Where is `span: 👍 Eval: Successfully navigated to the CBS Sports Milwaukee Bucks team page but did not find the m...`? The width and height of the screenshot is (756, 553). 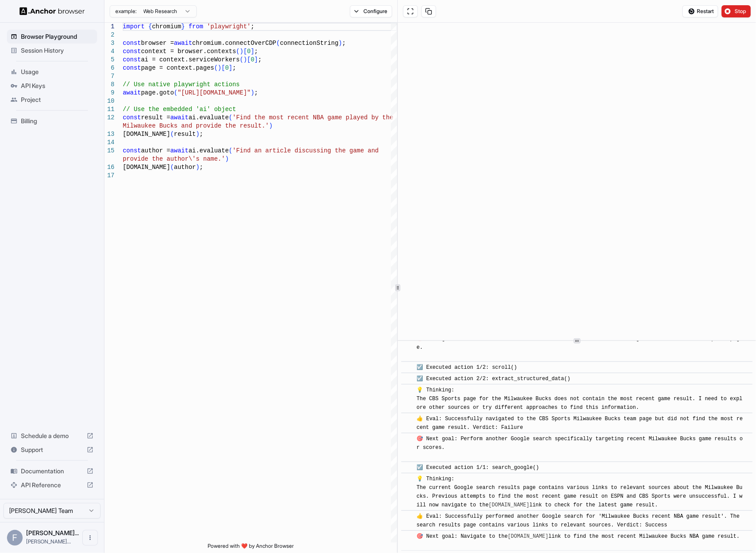
span: 👍 Eval: Successfully navigated to the CBS Sports Milwaukee Bucks team page but did not find the m... is located at coordinates (580, 423).